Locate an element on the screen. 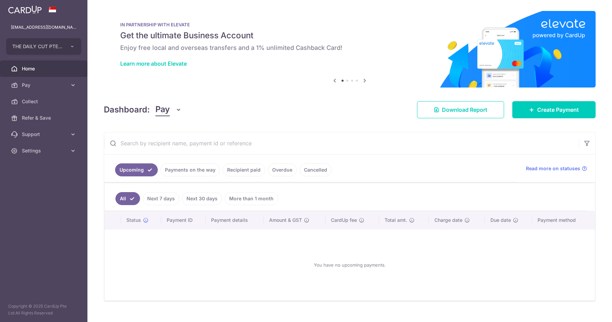  a: Create Payment is located at coordinates (554, 110).